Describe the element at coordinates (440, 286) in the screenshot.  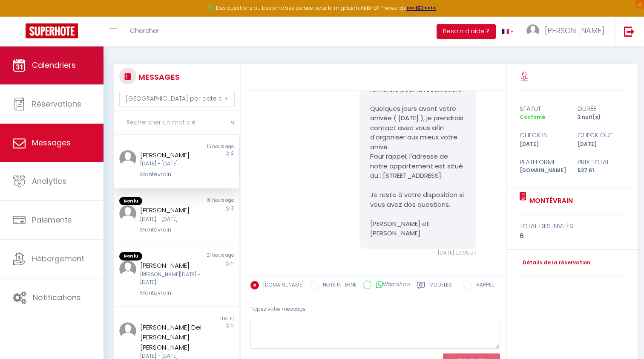
I see `label: Modèles` at that location.